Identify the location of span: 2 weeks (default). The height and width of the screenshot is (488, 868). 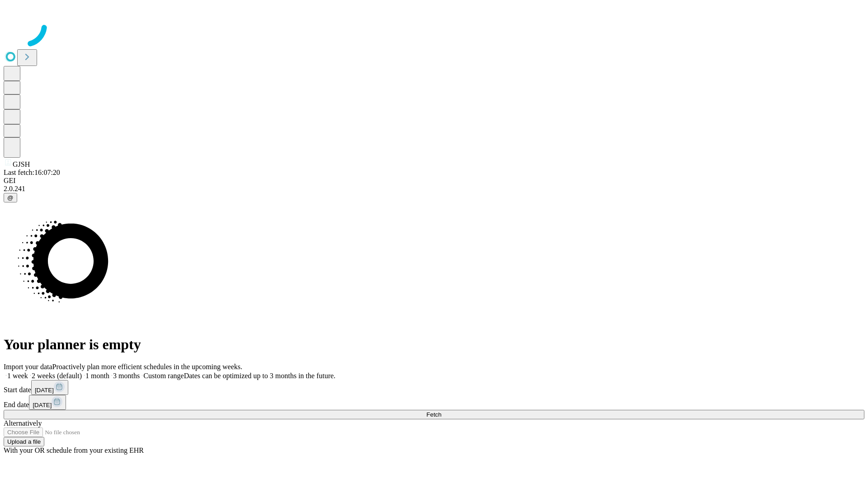
(56, 375).